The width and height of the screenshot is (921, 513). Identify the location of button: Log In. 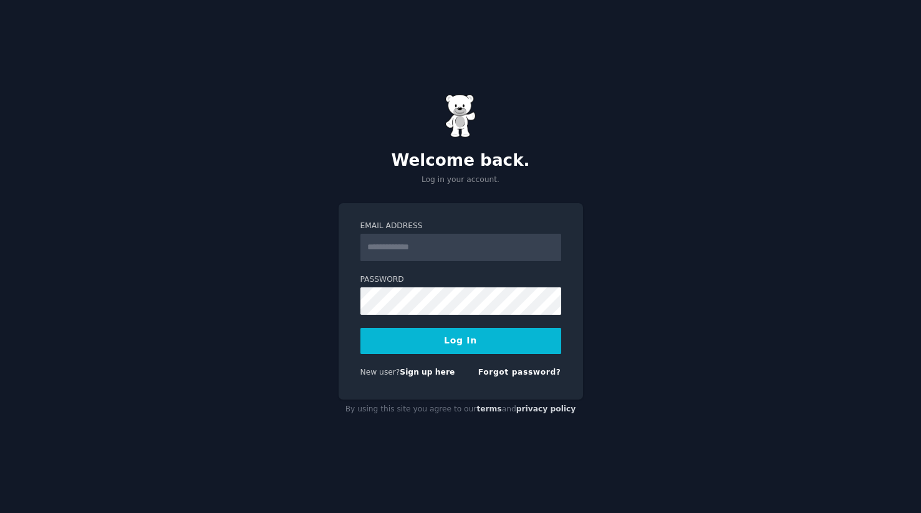
(461, 341).